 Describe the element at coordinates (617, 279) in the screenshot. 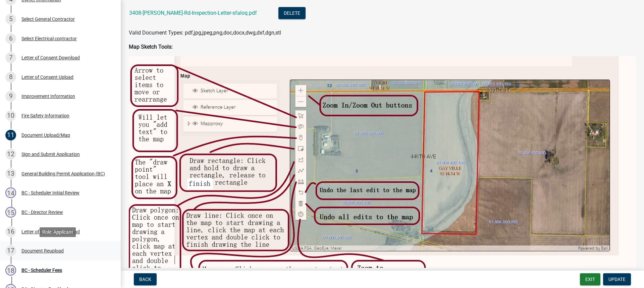

I see `button: Update` at that location.